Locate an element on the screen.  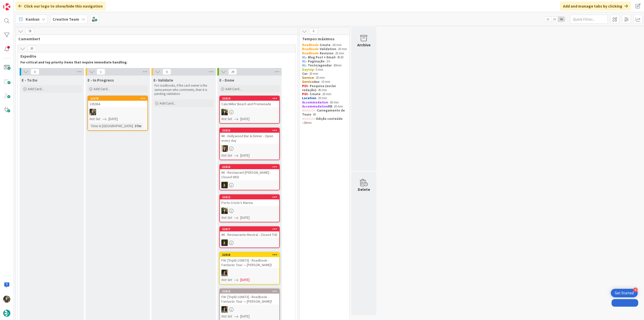
div: 21818 is located at coordinates (250, 254).